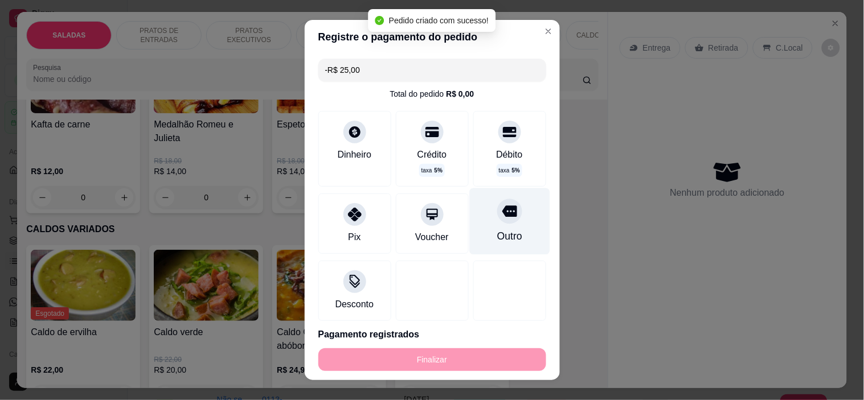 The image size is (864, 400). Describe the element at coordinates (509, 155) in the screenshot. I see `div: Débito` at that location.